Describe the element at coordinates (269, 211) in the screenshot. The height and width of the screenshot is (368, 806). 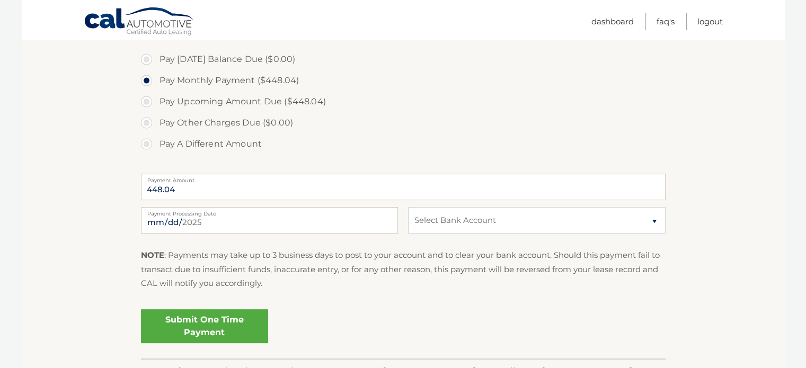
I see `label: Payment Processing Date` at that location.